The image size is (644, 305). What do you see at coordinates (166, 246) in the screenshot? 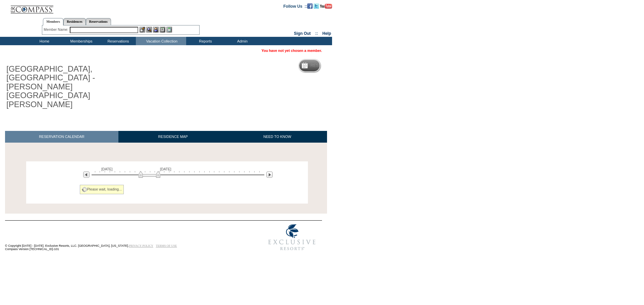
I see `a: TERMS OF USE` at bounding box center [166, 246].